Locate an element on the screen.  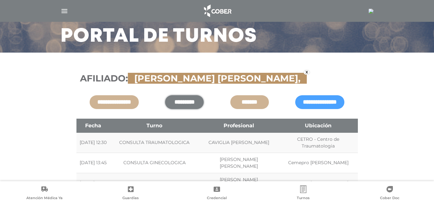
a: Cober Doc is located at coordinates (389, 194).